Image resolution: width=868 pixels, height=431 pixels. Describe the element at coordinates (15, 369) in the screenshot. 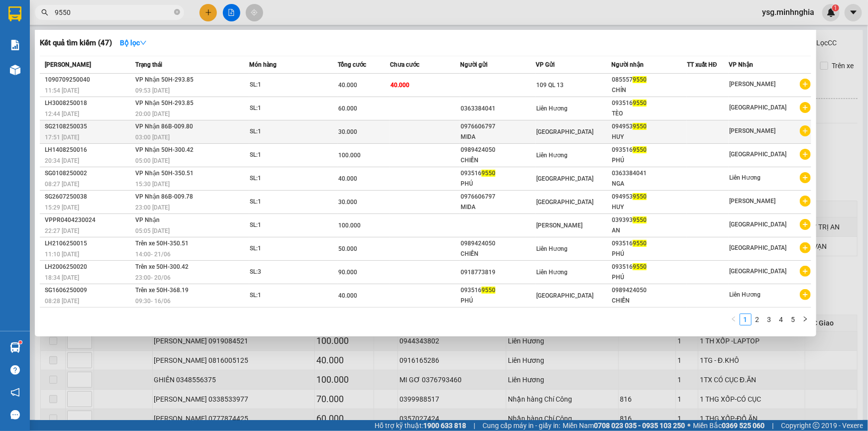

I see `span: question-circle` at that location.